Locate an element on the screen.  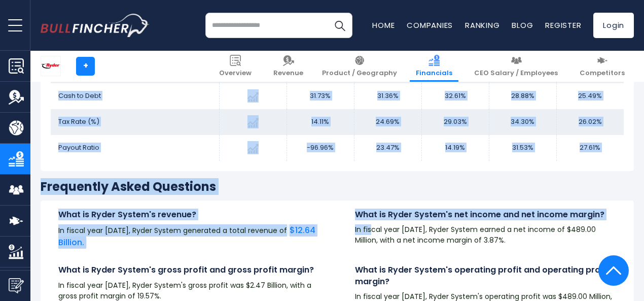
td: -96.96% is located at coordinates (320, 148).